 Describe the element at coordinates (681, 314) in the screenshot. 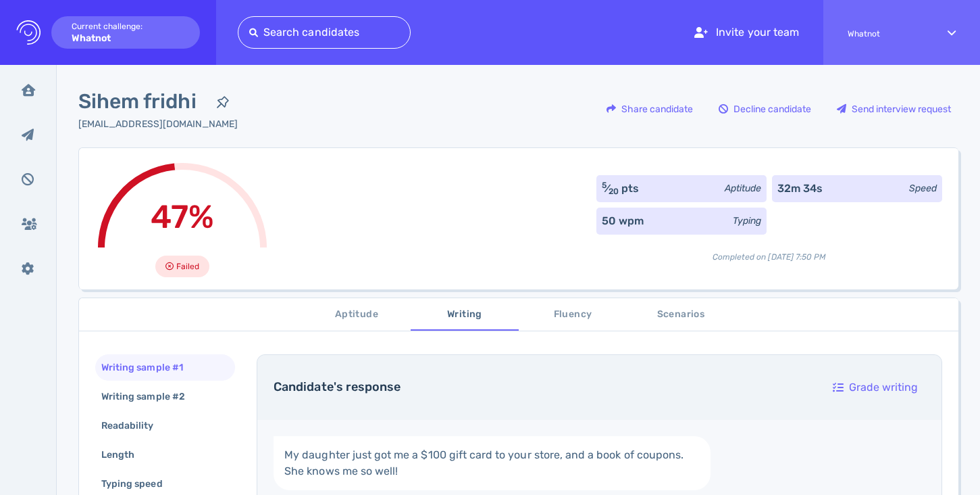

I see `span: Scenarios` at that location.